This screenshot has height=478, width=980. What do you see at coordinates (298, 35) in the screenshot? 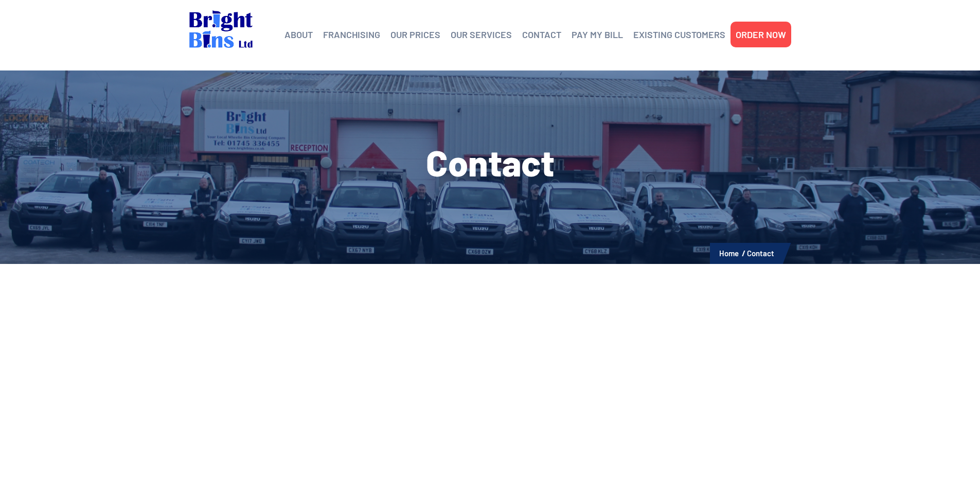
I see `a: ABOUT` at bounding box center [298, 35].